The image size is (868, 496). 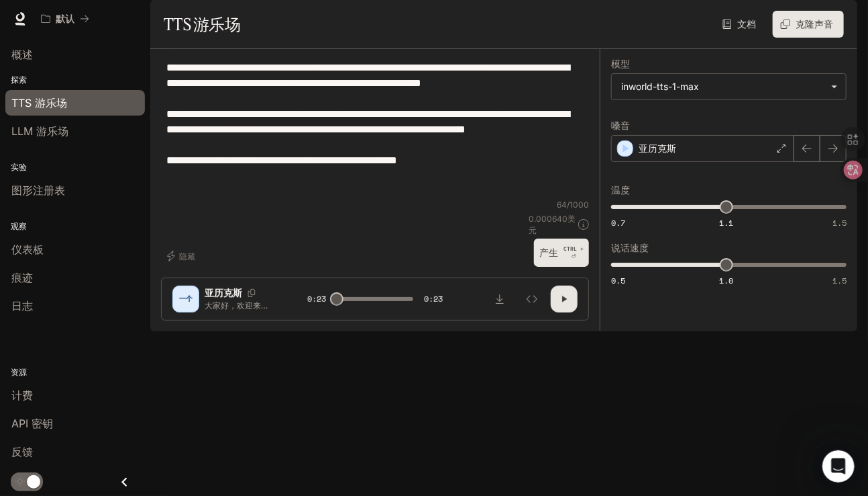 What do you see at coordinates (561, 252) in the screenshot?
I see `button: 产生CTRL +⏎` at bounding box center [561, 252].